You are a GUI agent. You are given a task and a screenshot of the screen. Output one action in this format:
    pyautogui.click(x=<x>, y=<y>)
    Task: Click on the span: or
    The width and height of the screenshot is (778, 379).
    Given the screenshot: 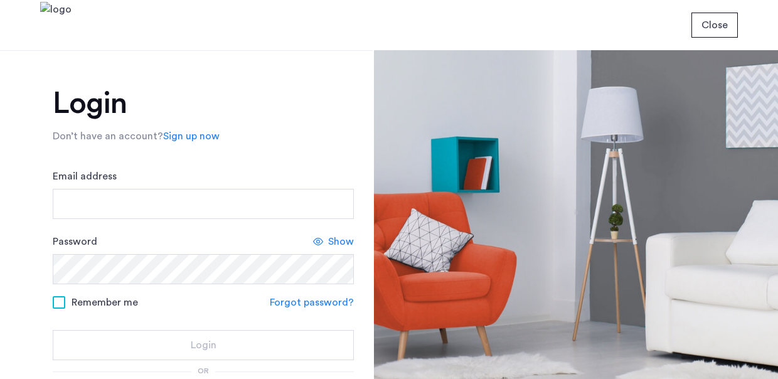 What is the action you would take?
    pyautogui.click(x=203, y=371)
    